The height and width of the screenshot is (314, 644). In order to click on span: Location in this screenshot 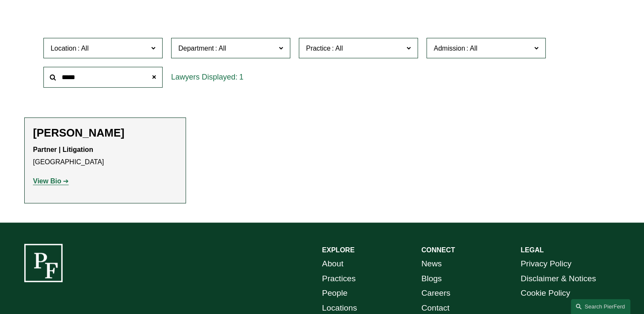, I will do `click(64, 48)`.